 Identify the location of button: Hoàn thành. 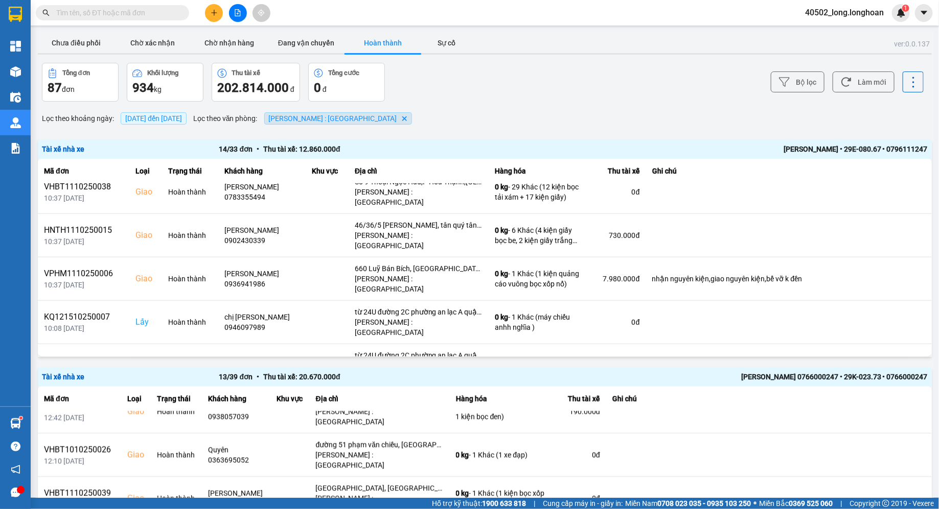
(383, 43).